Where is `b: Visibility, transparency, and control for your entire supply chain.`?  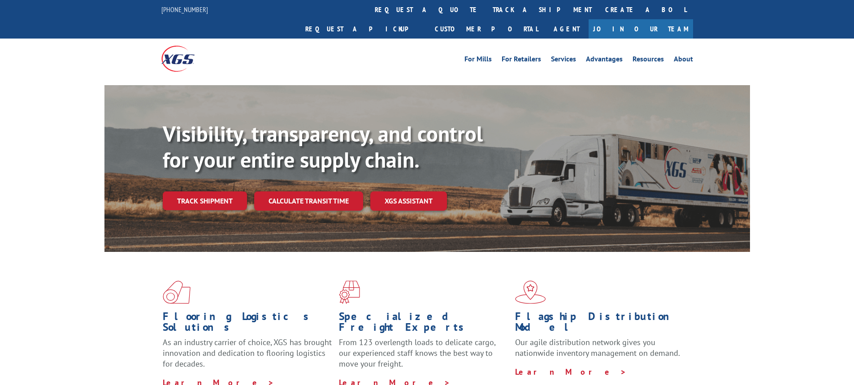
b: Visibility, transparency, and control for your entire supply chain. is located at coordinates (323, 147).